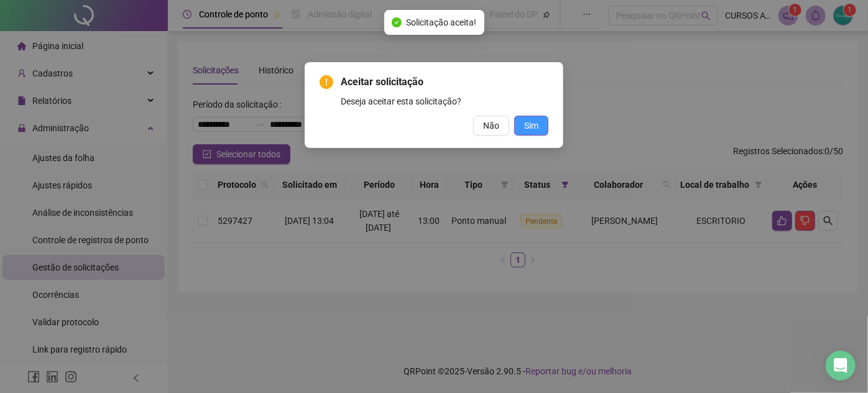 The height and width of the screenshot is (393, 868). I want to click on span: Aceitar solicitação, so click(444, 82).